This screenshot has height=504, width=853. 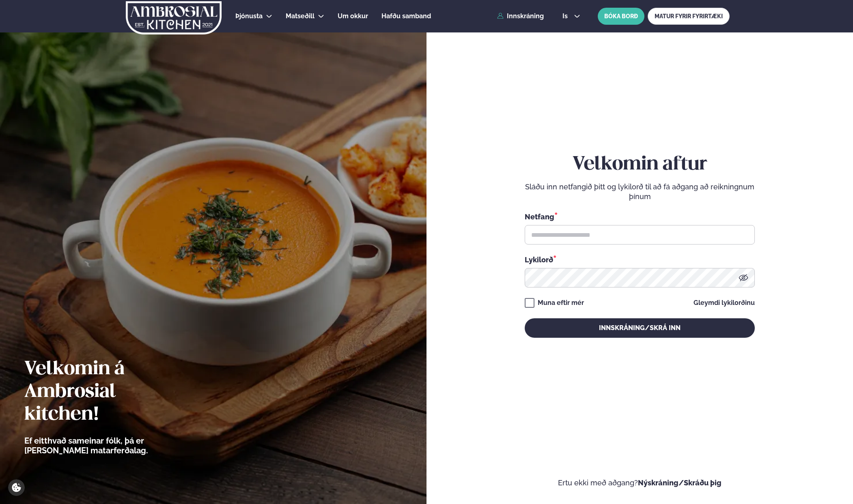 I want to click on span: Hafðu samband, so click(x=406, y=16).